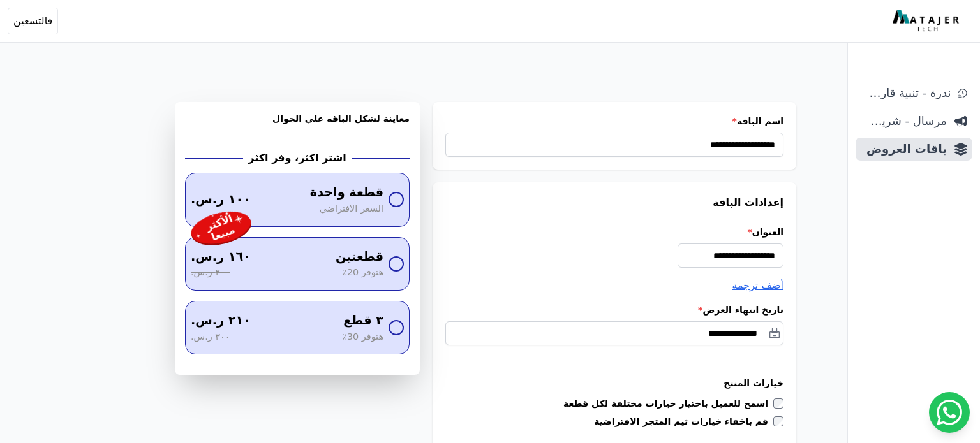  What do you see at coordinates (615, 383) in the screenshot?
I see `h3: خيارات المنتج` at bounding box center [615, 383].